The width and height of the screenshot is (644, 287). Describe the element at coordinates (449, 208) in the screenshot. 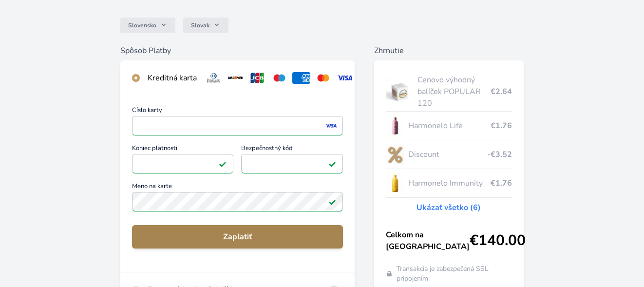

I see `a: Ukázať všetko (6)` at that location.